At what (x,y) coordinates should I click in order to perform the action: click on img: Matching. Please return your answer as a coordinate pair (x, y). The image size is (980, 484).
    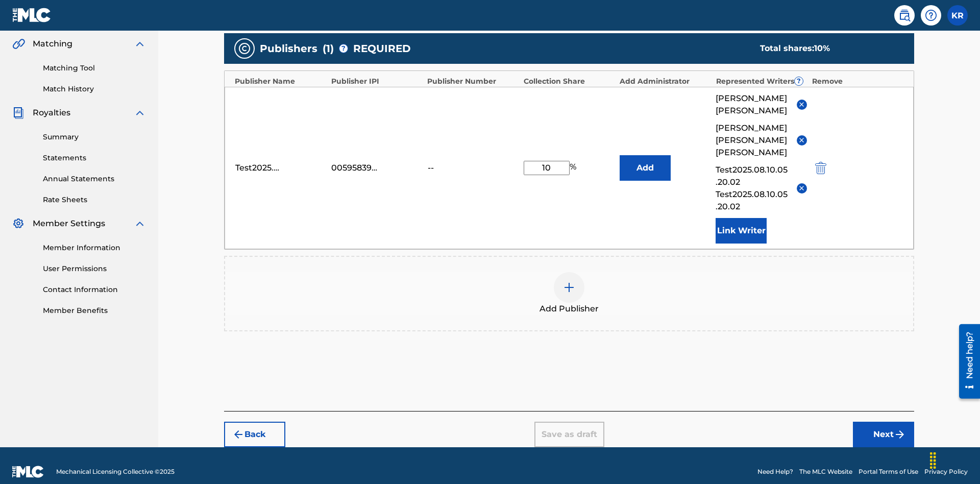
    Looking at the image, I should click on (19, 44).